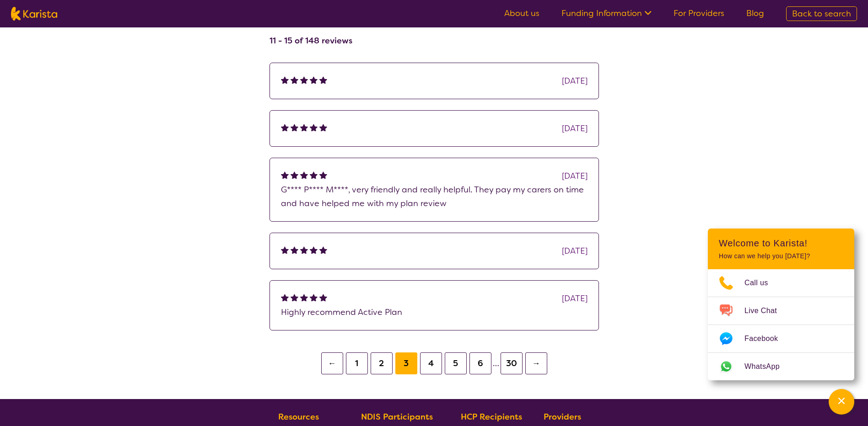  Describe the element at coordinates (299, 417) in the screenshot. I see `b: Resources` at that location.